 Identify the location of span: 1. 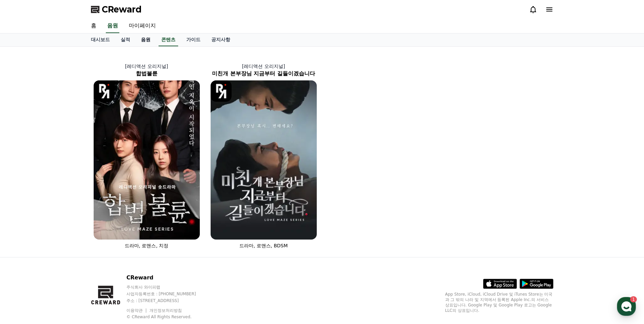
(69, 217).